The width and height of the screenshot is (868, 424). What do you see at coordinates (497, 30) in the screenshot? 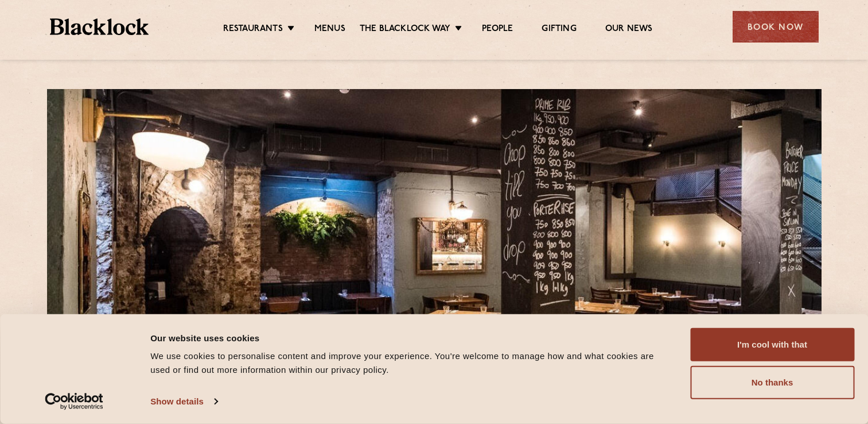
I see `a: People` at bounding box center [497, 30].